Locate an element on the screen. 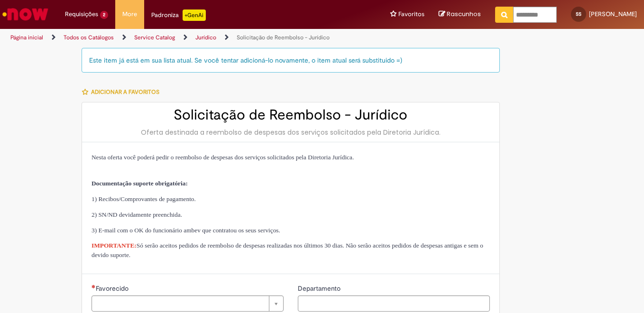  span: Necessários - Favorecido is located at coordinates (113, 288).